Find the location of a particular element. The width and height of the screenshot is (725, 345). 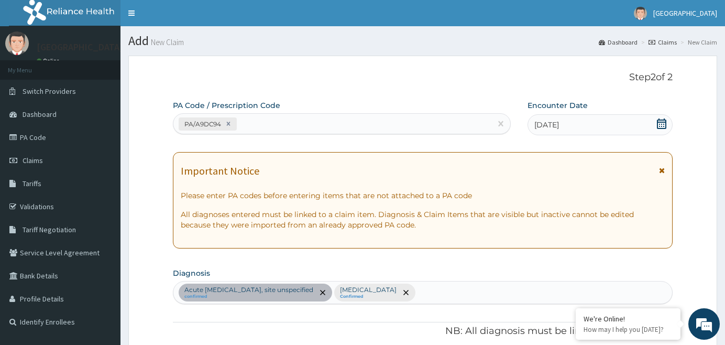

p: NB: All diagnosis must be linked to a claim item is located at coordinates (423, 331).